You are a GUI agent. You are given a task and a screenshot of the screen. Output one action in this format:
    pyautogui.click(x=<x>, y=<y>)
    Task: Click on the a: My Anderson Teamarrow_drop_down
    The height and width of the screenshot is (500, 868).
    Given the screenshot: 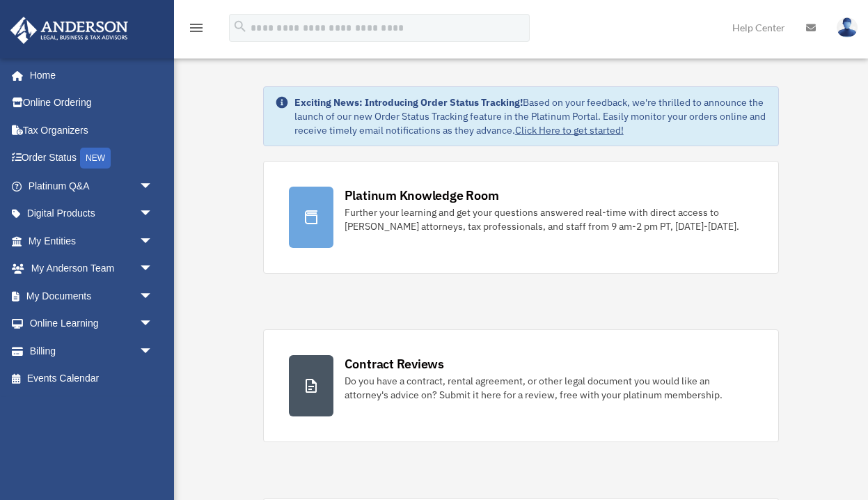 What is the action you would take?
    pyautogui.click(x=92, y=269)
    